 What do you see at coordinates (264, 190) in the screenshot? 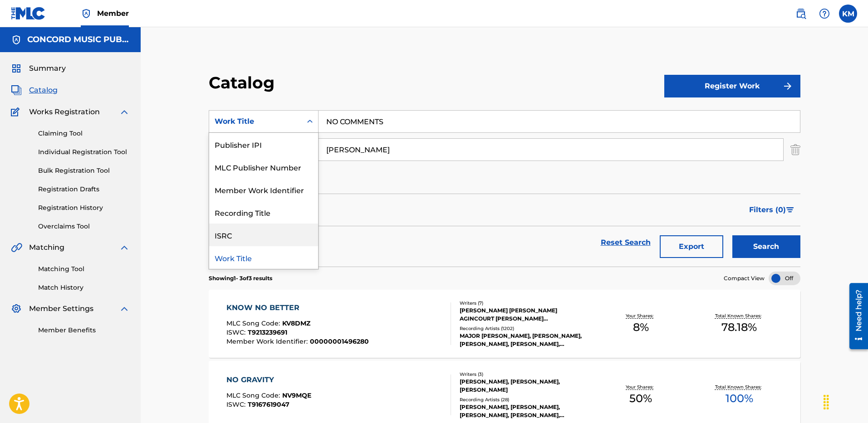
I see `div: Member Work Identifier` at bounding box center [264, 190].